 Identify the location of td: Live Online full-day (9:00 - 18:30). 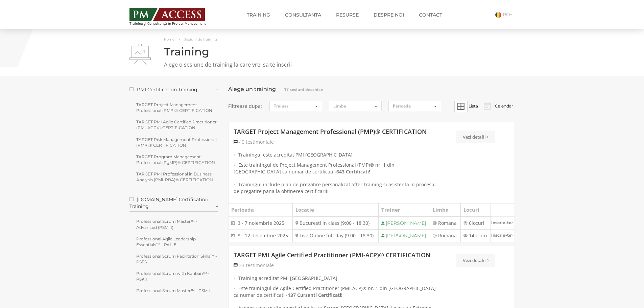
(336, 235).